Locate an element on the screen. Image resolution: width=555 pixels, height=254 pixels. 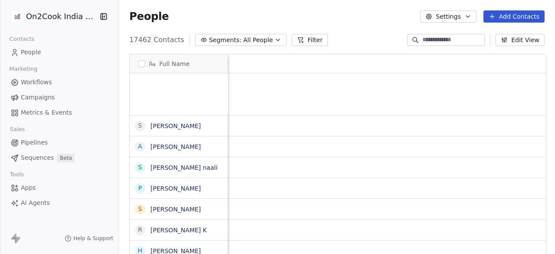
span: Help & Support is located at coordinates (93, 238).